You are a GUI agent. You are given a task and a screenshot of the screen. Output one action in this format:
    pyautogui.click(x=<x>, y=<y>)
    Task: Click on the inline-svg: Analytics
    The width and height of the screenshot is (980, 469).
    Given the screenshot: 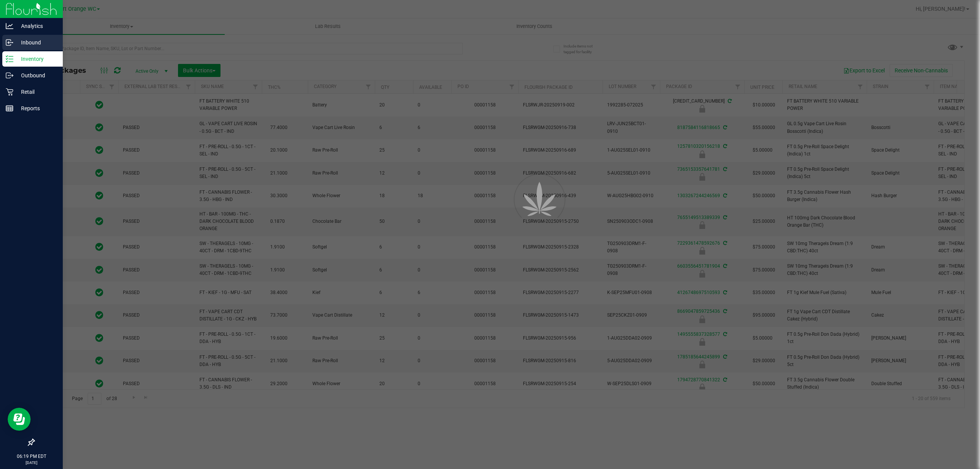 What is the action you would take?
    pyautogui.click(x=9, y=26)
    